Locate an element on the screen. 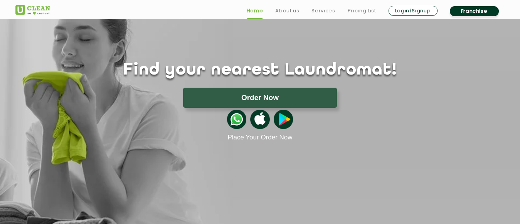 This screenshot has width=520, height=224. a: Place Your Order Now is located at coordinates (260, 137).